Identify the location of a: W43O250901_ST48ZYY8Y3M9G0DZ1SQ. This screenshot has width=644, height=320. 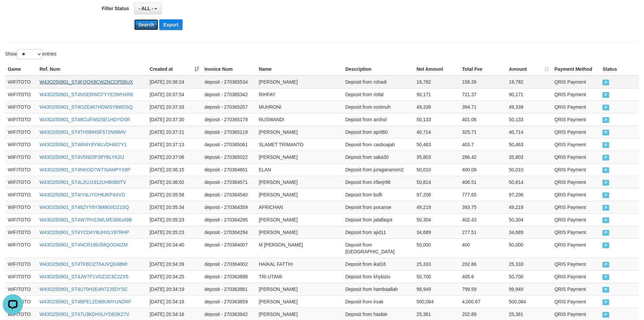
(84, 207).